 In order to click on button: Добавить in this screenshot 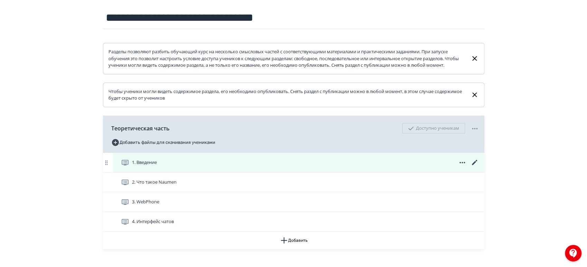, I will do `click(294, 240)`.